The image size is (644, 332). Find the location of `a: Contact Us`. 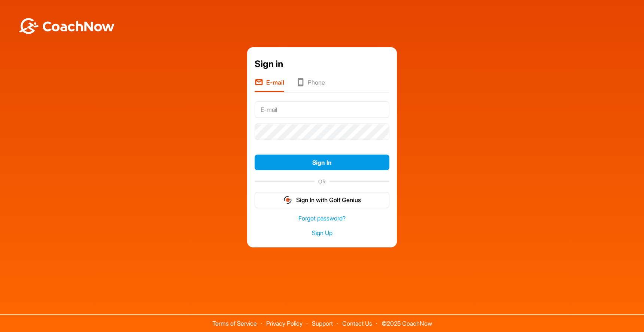

a: Contact Us is located at coordinates (357, 323).